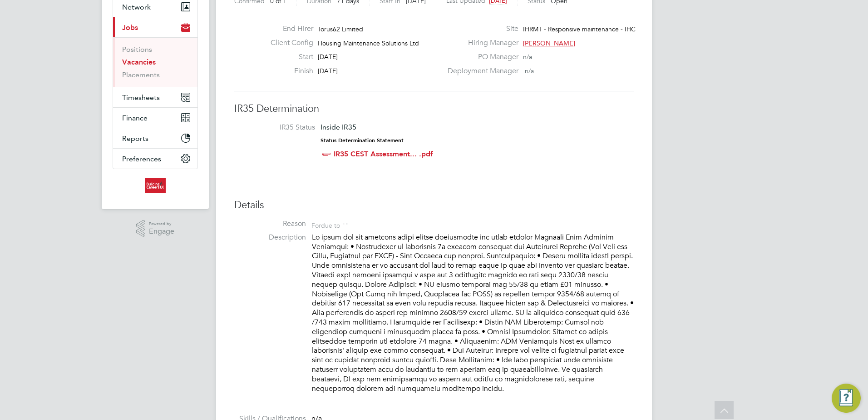  Describe the element at coordinates (480, 57) in the screenshot. I see `label: PO Manager` at that location.